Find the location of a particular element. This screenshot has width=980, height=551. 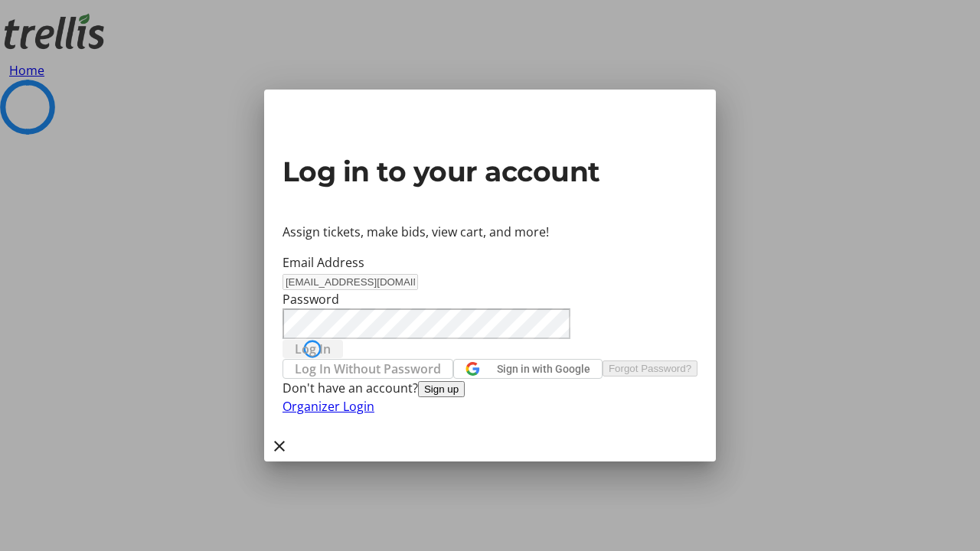

label: Password is located at coordinates (311, 299).